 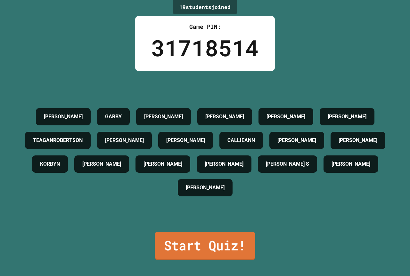 What do you see at coordinates (50, 164) in the screenshot?
I see `h4: KORBYN` at bounding box center [50, 164].